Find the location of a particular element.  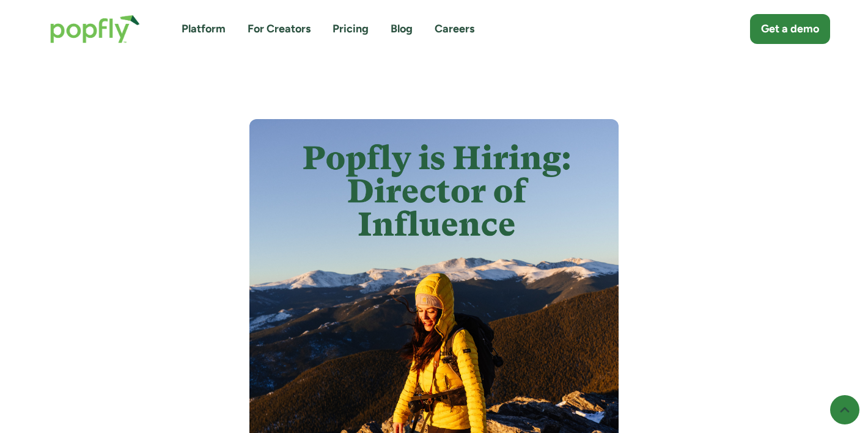

a: home is located at coordinates (95, 29).